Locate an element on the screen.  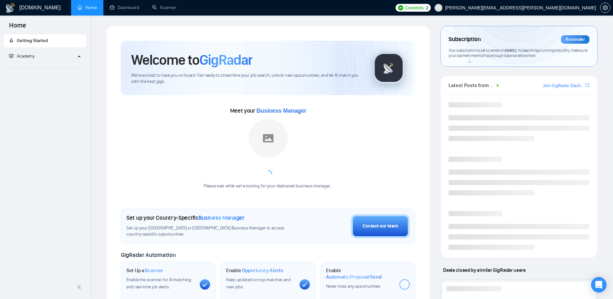
span: Connects: is located at coordinates (415, 8).